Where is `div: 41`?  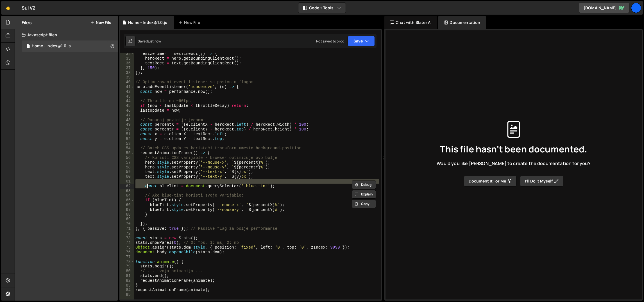 div: 41 is located at coordinates (127, 87).